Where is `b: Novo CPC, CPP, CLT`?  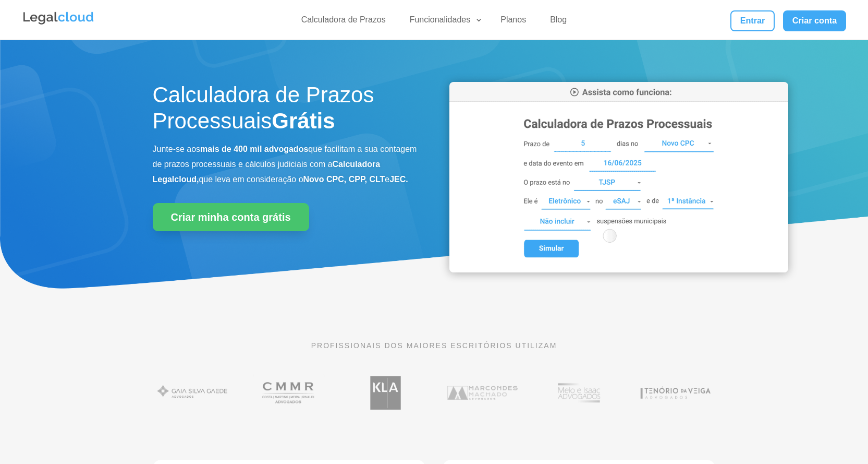 b: Novo CPC, CPP, CLT is located at coordinates (344, 179).